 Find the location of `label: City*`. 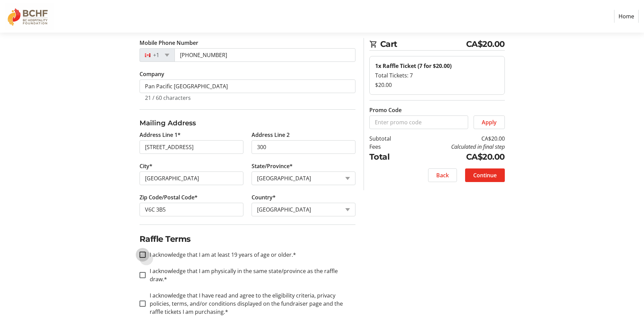

label: City* is located at coordinates (146, 166).